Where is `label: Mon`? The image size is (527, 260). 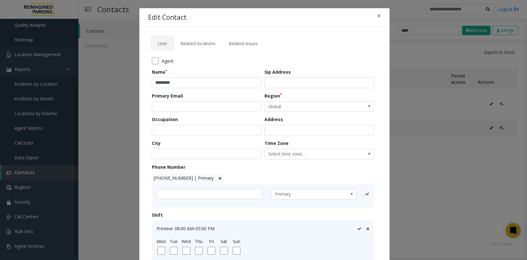
label: Mon is located at coordinates (161, 241).